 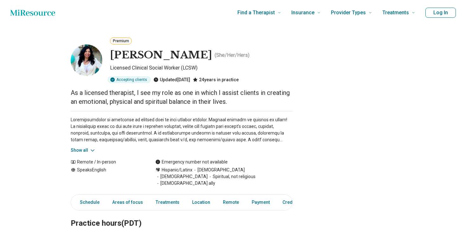 I want to click on span: Find a Therapist, so click(x=256, y=13).